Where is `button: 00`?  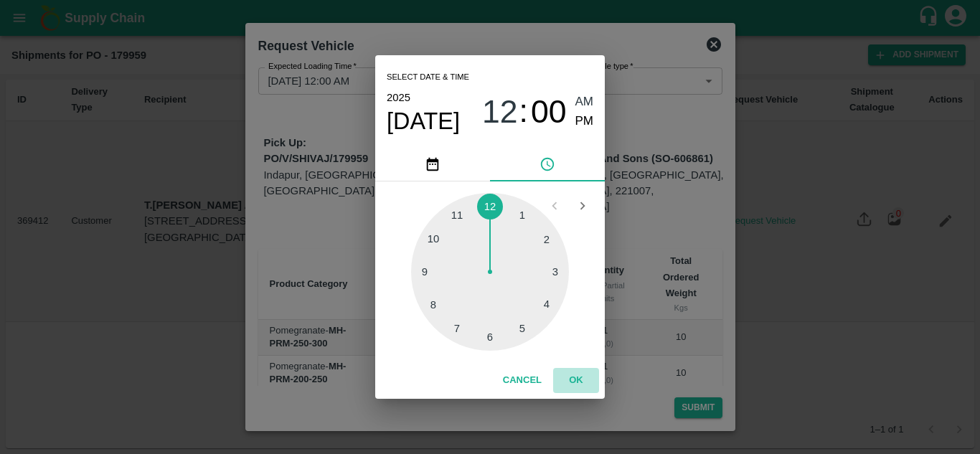
button: 00 is located at coordinates (549, 111).